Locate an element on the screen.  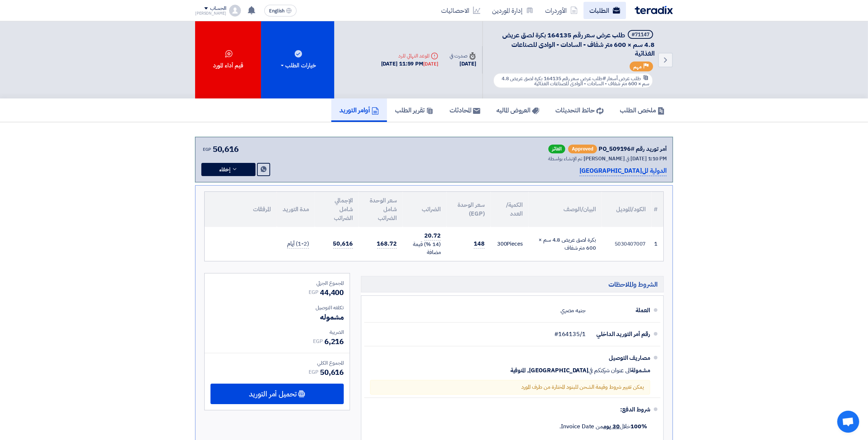
div: بكرة لصق عريض 4.8 سم × 600 متر شفاف is located at coordinates (566, 244).